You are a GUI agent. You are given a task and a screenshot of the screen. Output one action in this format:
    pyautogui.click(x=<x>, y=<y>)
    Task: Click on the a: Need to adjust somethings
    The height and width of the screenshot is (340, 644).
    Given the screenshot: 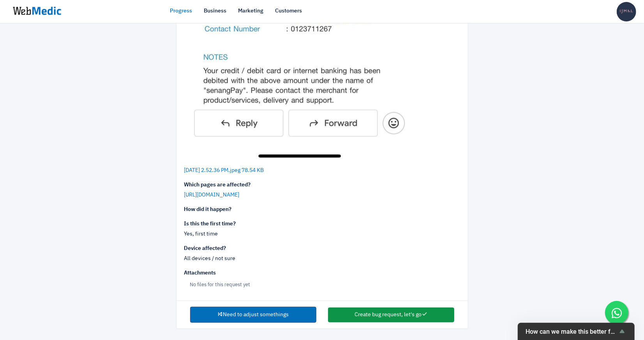 What is the action you would take?
    pyautogui.click(x=253, y=315)
    